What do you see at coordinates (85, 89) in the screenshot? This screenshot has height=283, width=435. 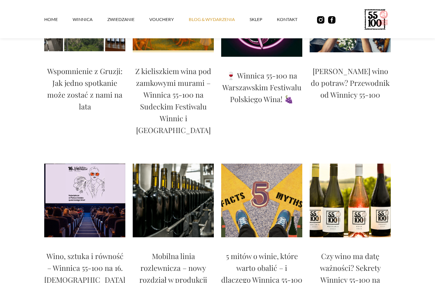 I see `p: Wspomnienie z Gruzji: Jak jedno spotkanie może zostać z nami na lata` at bounding box center [85, 89].